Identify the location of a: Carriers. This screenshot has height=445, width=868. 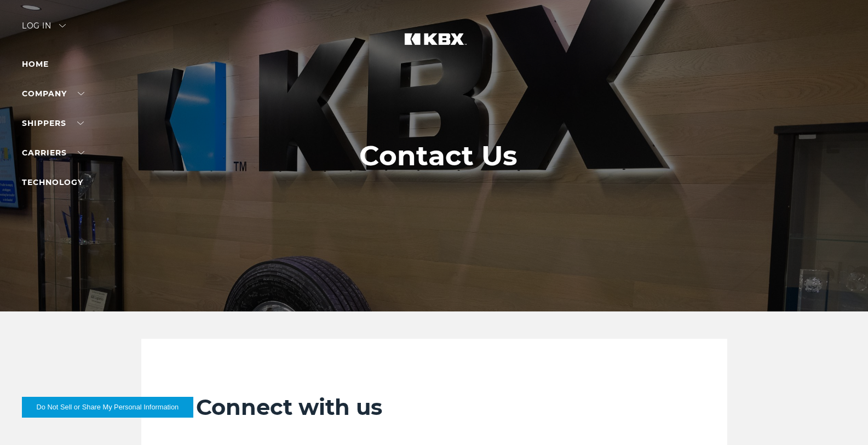
(53, 153).